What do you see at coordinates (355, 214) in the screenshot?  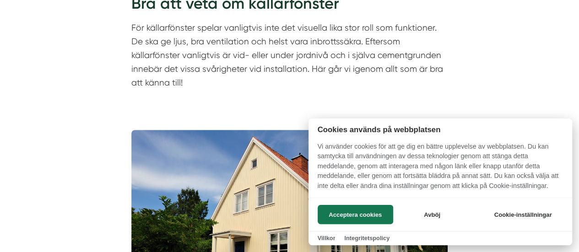 I see `button: Acceptera cookies` at bounding box center [355, 214].